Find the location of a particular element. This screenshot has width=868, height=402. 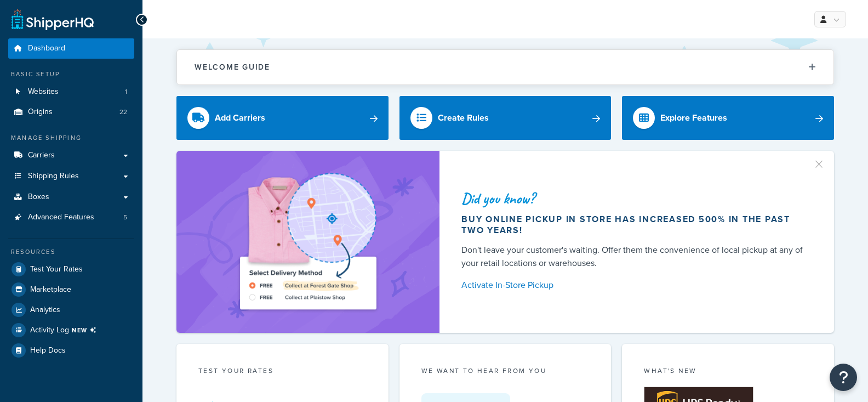

div: Create Rules is located at coordinates (463, 118).